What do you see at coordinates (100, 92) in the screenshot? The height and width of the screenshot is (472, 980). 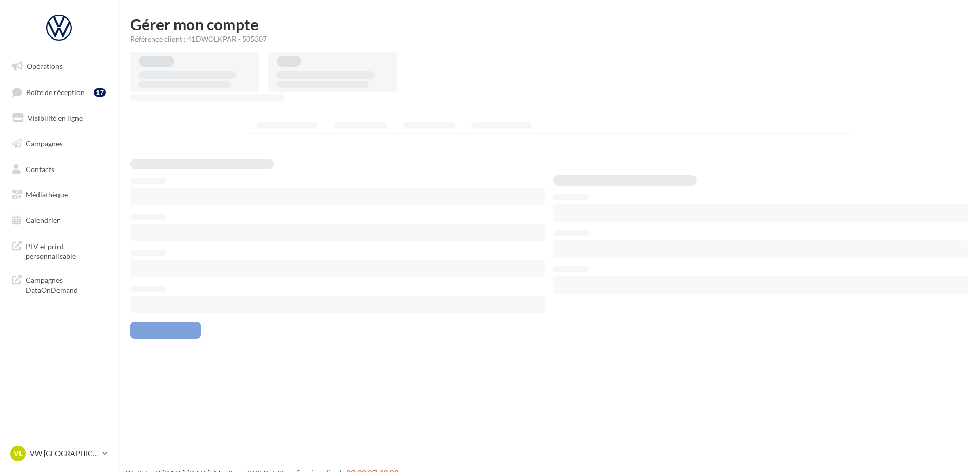 I see `div: 17` at bounding box center [100, 92].